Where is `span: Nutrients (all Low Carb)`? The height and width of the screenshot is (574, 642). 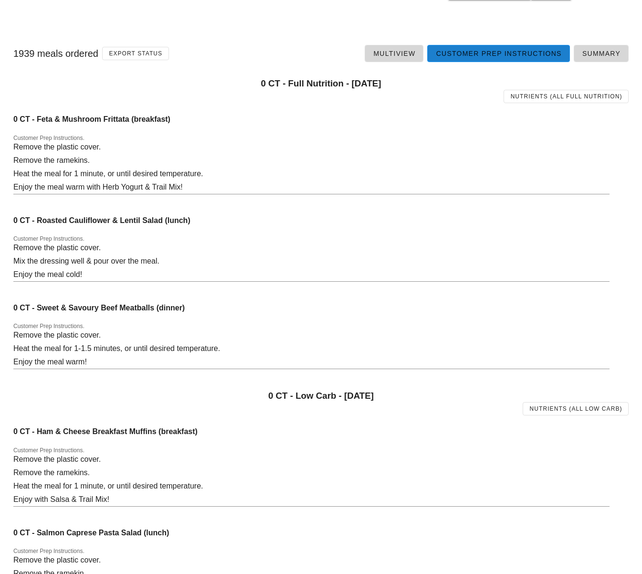
span: Nutrients (all Low Carb) is located at coordinates (576, 409).